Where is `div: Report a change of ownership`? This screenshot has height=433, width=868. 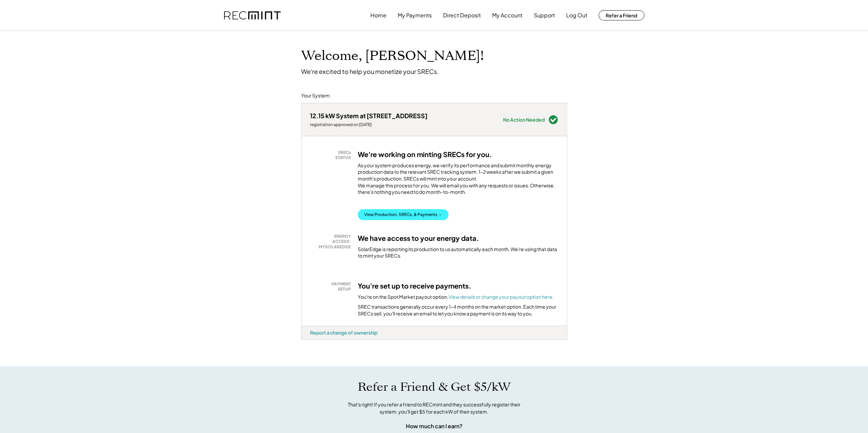
div: Report a change of ownership is located at coordinates (344, 332).